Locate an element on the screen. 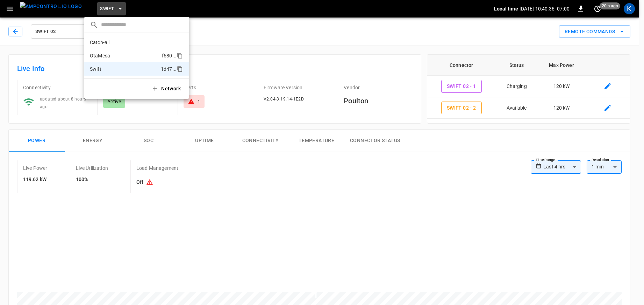  button: Network is located at coordinates (167, 88).